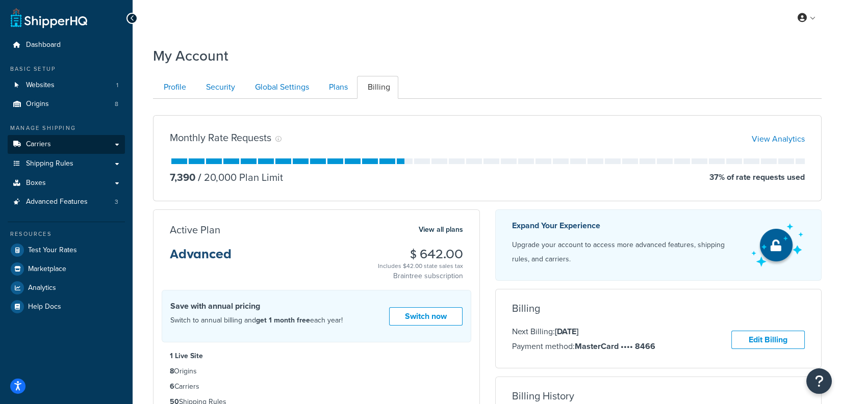  I want to click on div: Includes $42.00 state sales tax, so click(420, 266).